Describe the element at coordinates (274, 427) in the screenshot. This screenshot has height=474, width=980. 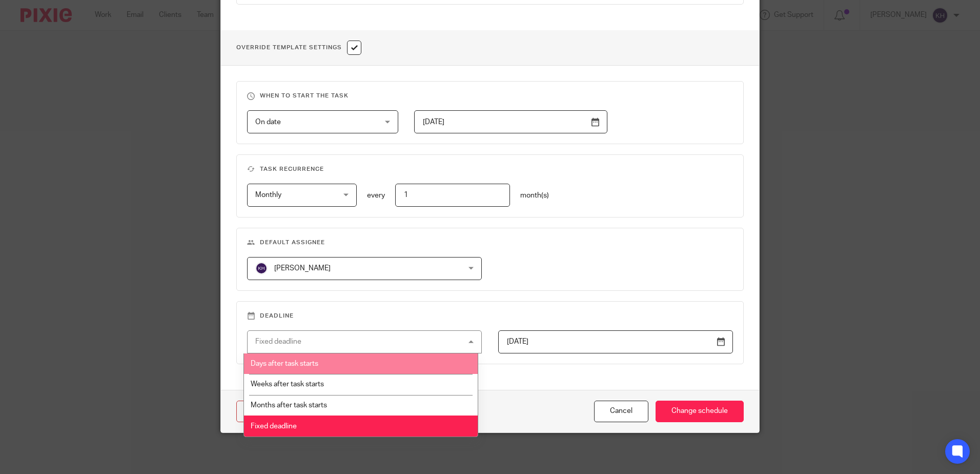
I see `span: Fixed deadline` at that location.